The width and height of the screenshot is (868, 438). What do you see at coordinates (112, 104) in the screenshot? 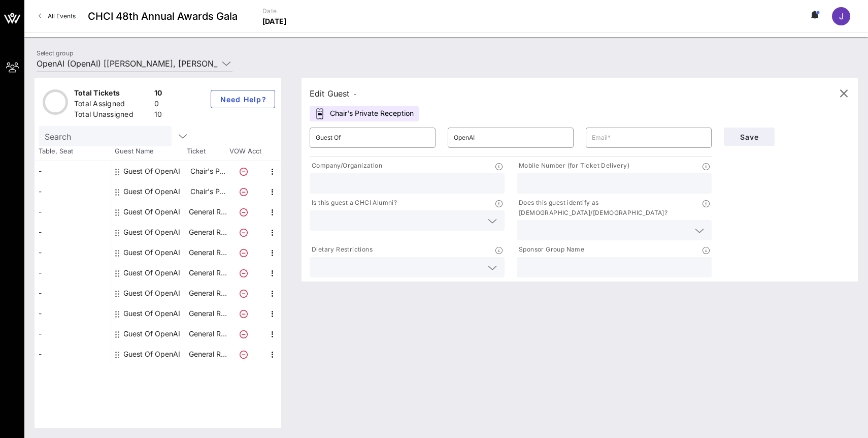
I see `div: Total Assigned` at bounding box center [112, 104].